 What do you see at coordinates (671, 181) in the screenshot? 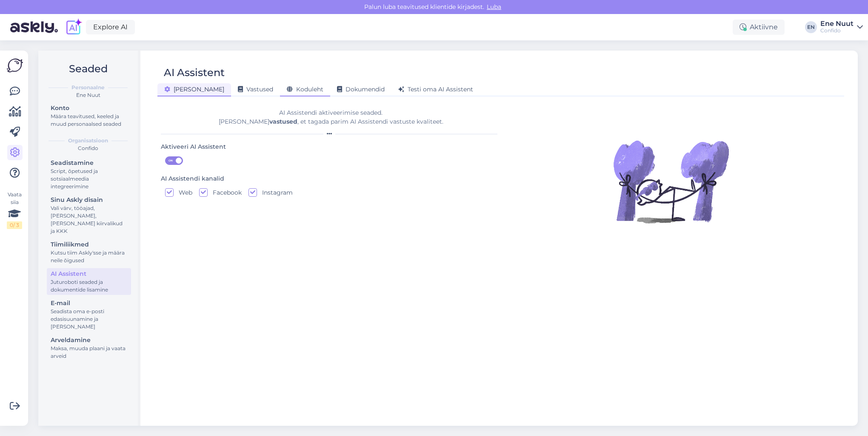
I see `img: Illustration` at bounding box center [671, 181].